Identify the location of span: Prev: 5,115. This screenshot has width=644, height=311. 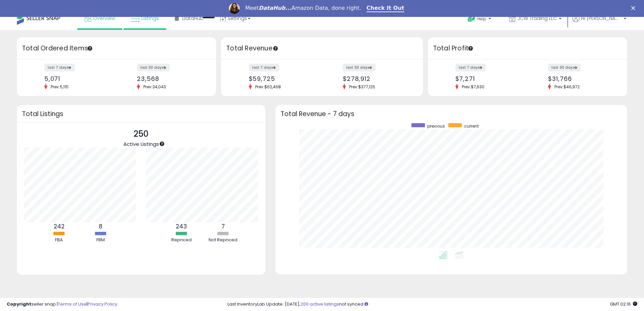
(59, 87).